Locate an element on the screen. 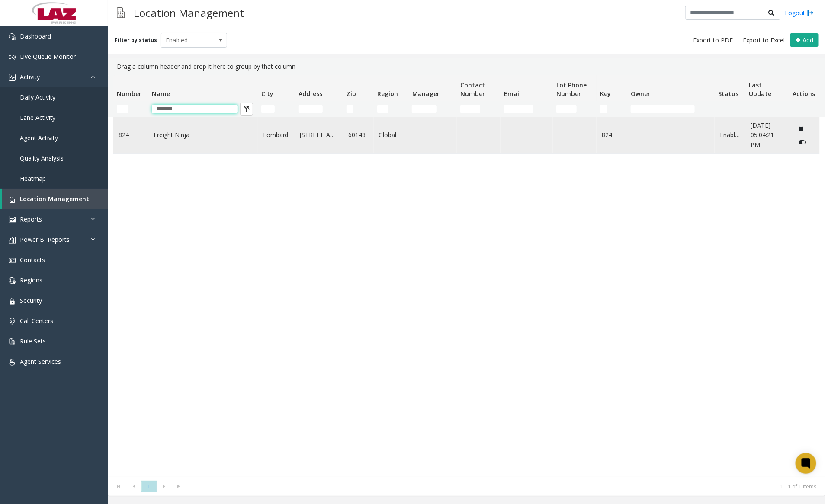 Image resolution: width=825 pixels, height=504 pixels. td: Last Update Filter is located at coordinates (767, 109).